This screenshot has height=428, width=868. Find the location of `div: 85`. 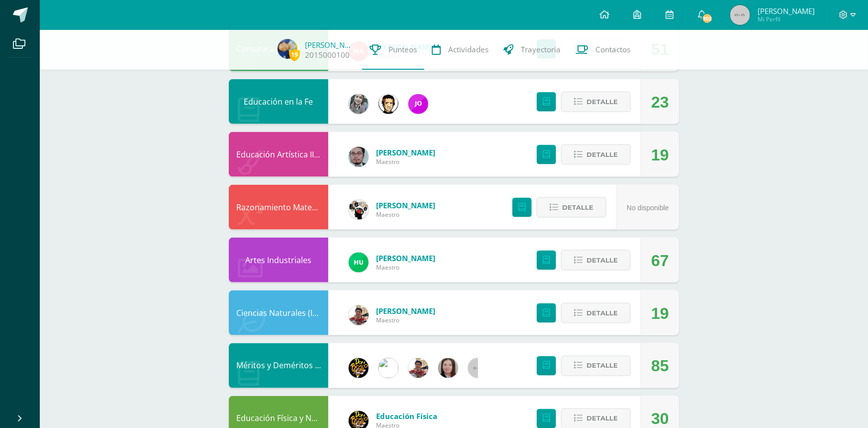

div: 85 is located at coordinates (660, 366).